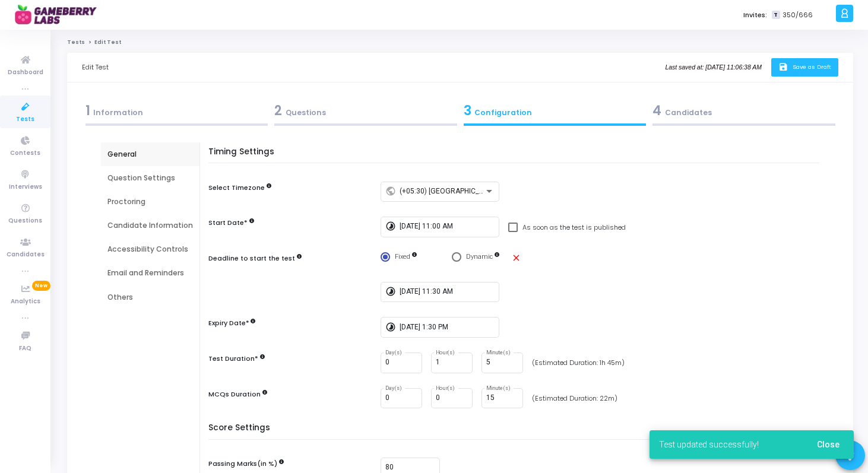 The image size is (868, 473). I want to click on a: 4Candidates, so click(744, 114).